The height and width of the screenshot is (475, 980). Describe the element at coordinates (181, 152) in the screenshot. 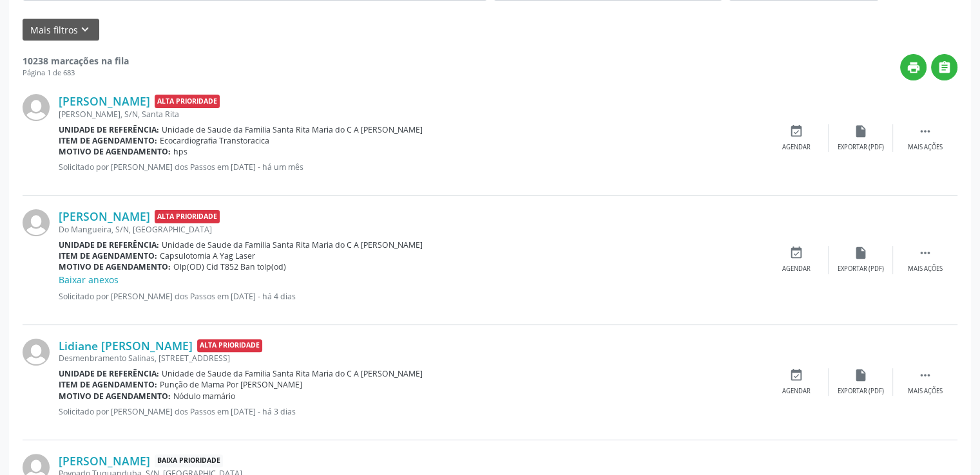

I see `span: hps` at that location.